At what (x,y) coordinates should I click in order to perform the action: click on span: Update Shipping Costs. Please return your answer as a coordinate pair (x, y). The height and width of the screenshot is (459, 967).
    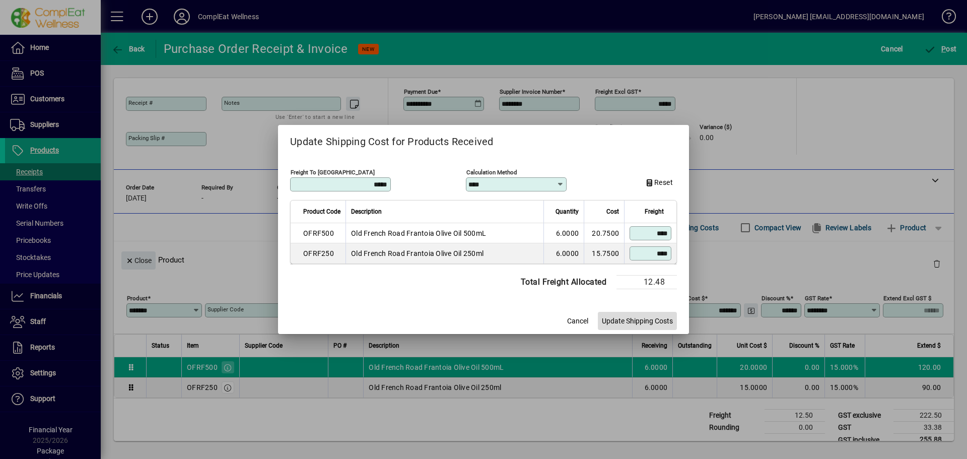
    Looking at the image, I should click on (637, 321).